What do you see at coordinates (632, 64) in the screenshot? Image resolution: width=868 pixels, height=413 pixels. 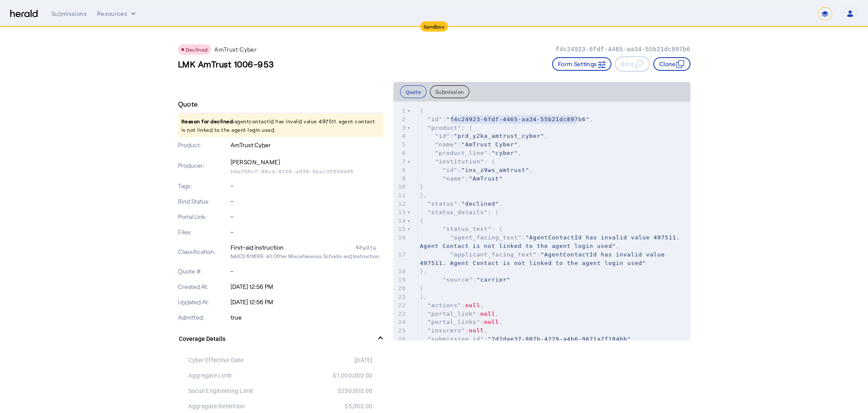 I see `button: Bind` at bounding box center [632, 64].